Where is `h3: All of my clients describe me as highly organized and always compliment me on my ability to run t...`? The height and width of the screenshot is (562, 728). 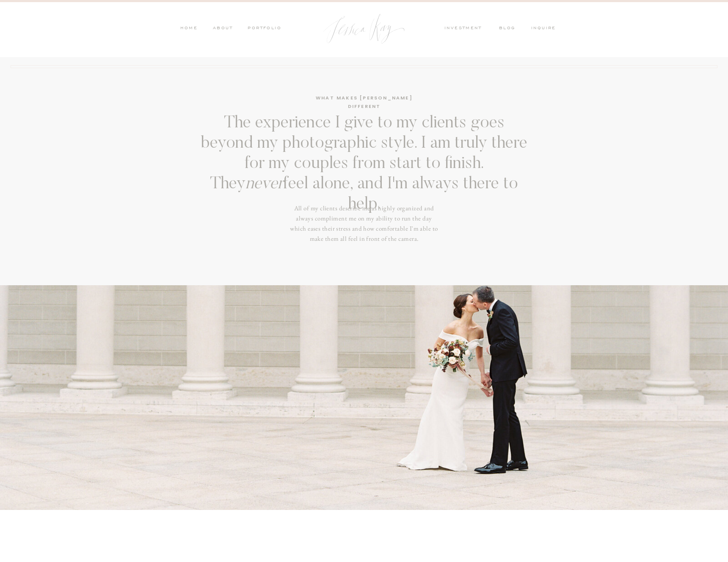
h3: All of my clients describe me as highly organized and always compliment me on my ability to run t... is located at coordinates (364, 222).